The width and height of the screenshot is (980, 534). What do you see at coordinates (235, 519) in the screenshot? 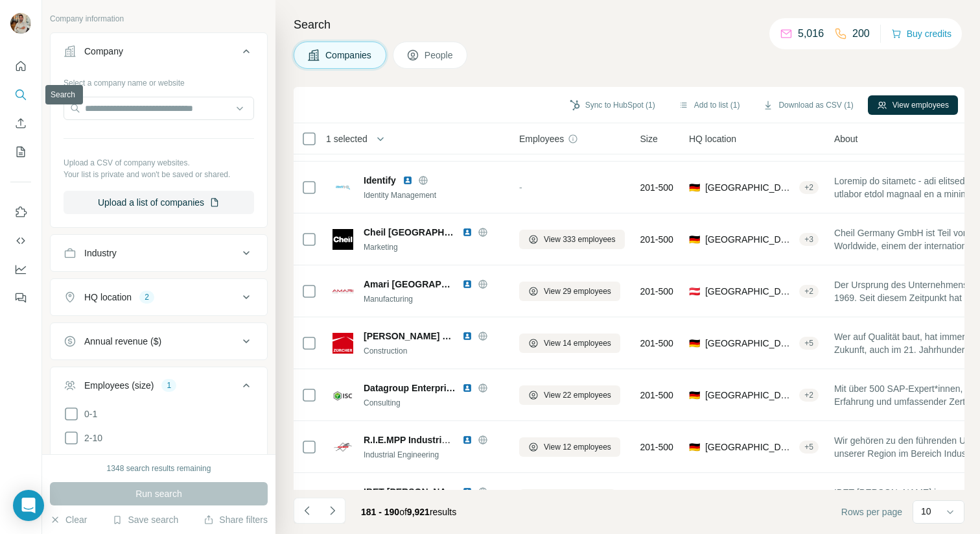
I see `button: Share filters` at bounding box center [235, 519].